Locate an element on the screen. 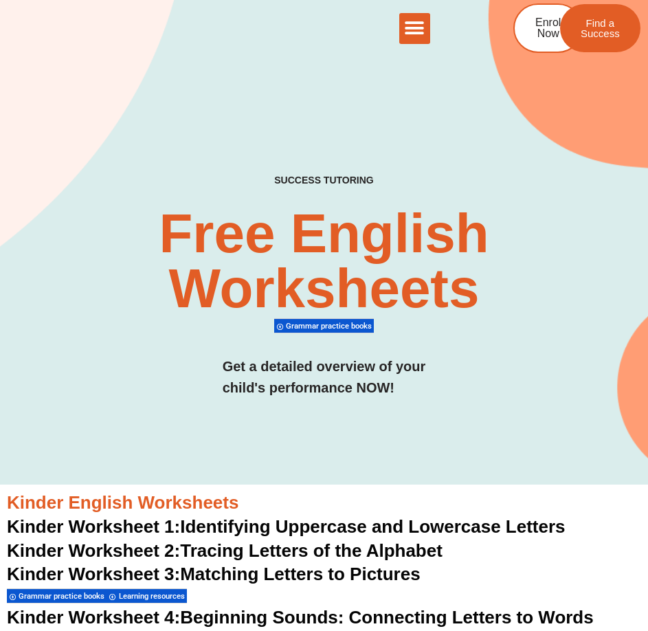  h3: Kinder English Worksheets is located at coordinates (324, 503).